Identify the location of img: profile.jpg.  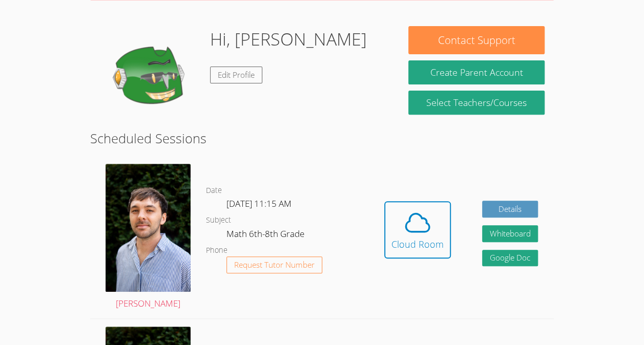
(148, 227).